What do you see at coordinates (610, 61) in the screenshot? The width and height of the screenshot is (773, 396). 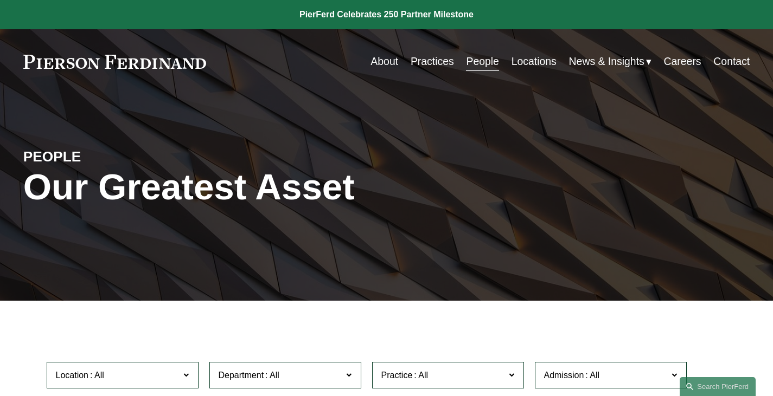 I see `a: folder dropdown` at bounding box center [610, 61].